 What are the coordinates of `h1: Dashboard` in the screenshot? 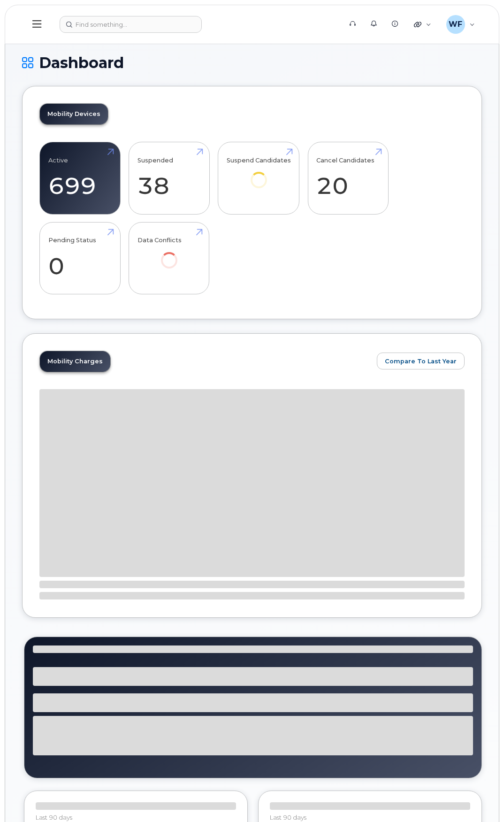 It's located at (252, 63).